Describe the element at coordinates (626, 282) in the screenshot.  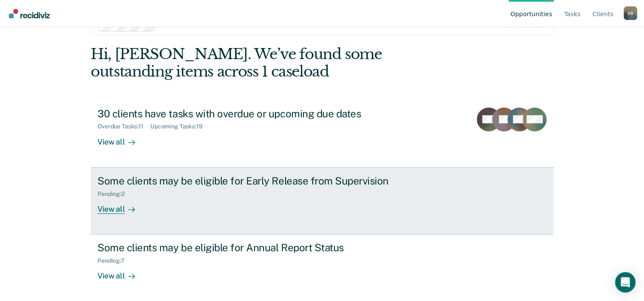
I see `div: Open Intercom Messenger` at that location.